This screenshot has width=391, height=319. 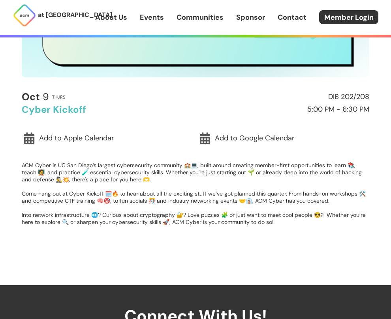 I want to click on b: Oct, so click(x=31, y=97).